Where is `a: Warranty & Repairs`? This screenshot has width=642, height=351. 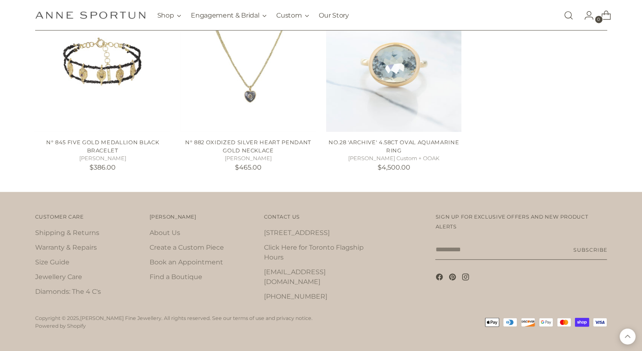
a: Warranty & Repairs is located at coordinates (65, 247).